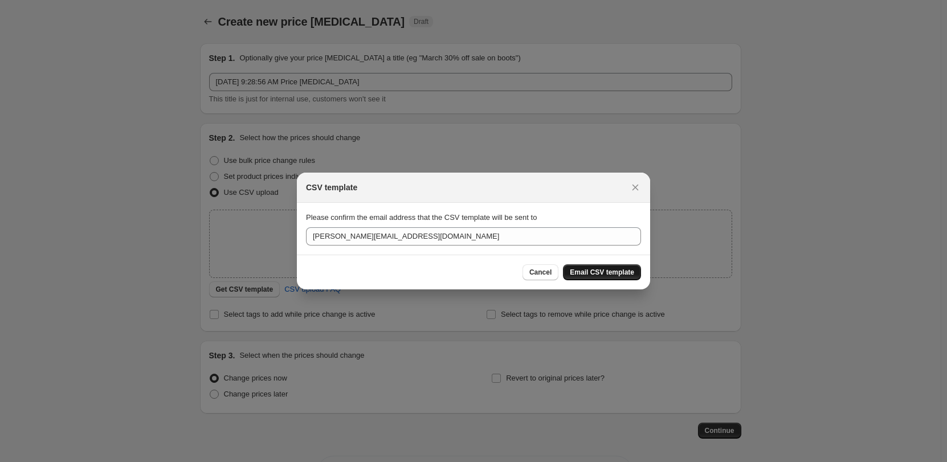 Image resolution: width=947 pixels, height=462 pixels. I want to click on button: Cancel, so click(540, 272).